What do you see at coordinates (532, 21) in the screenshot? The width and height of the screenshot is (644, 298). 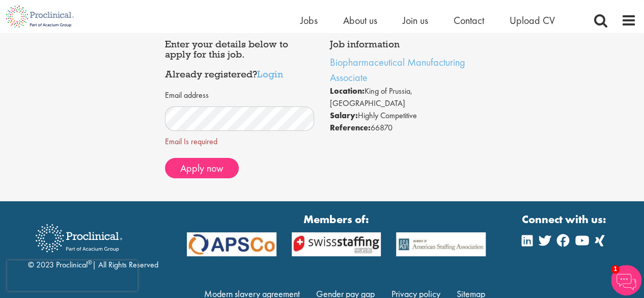 I see `a: Upload CV` at bounding box center [532, 21].